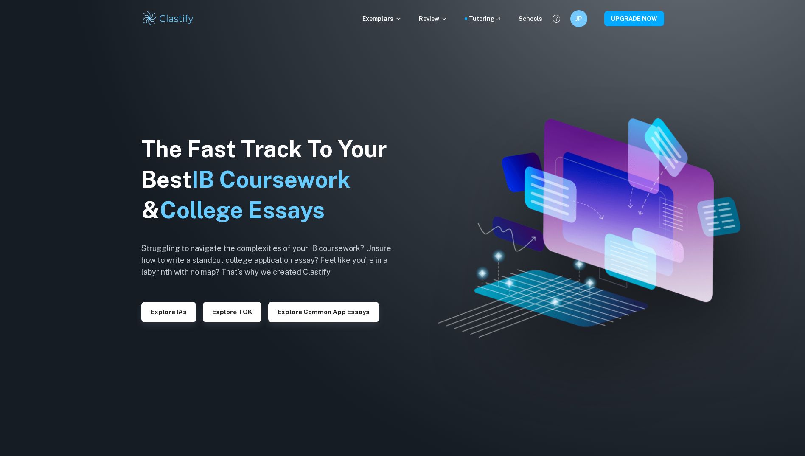 The height and width of the screenshot is (456, 805). Describe the element at coordinates (168, 19) in the screenshot. I see `a: Clastify logo` at that location.